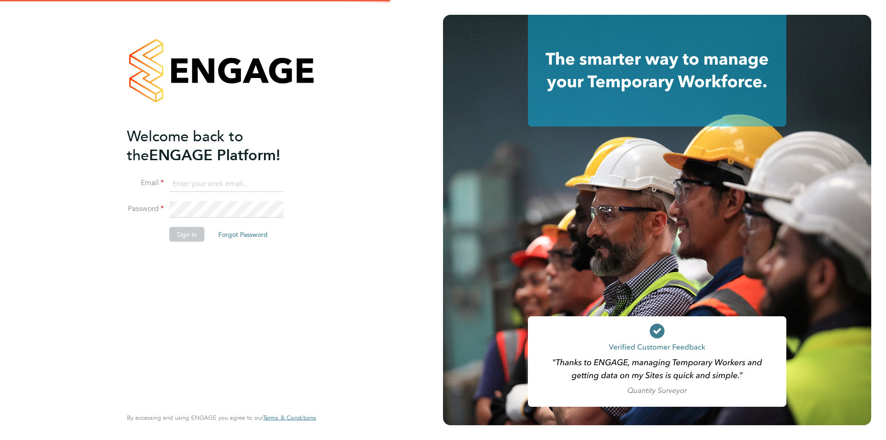 Image resolution: width=886 pixels, height=440 pixels. What do you see at coordinates (217, 145) in the screenshot?
I see `h2: ENGAGE Platform!` at bounding box center [217, 145].